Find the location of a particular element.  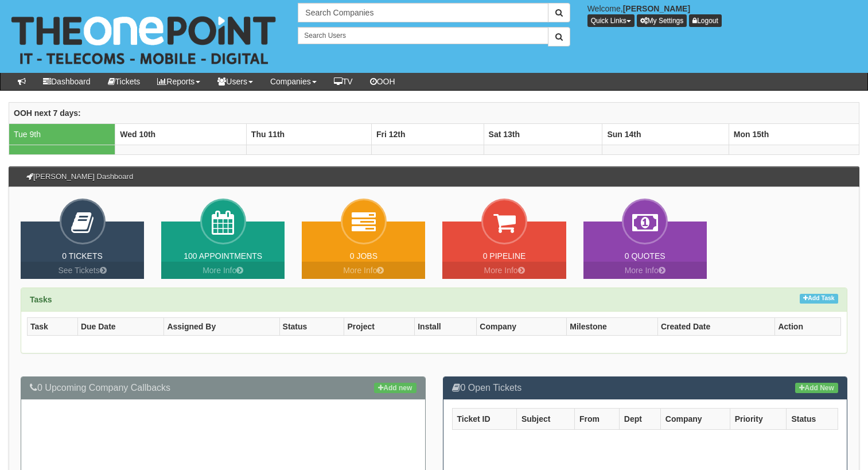

a: OOH is located at coordinates (382, 82).